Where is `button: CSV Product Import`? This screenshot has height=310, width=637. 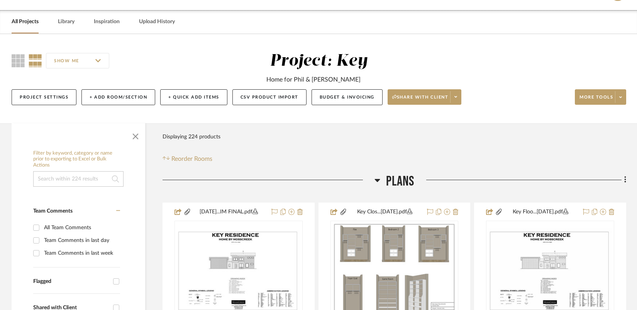 button: CSV Product Import is located at coordinates (270, 97).